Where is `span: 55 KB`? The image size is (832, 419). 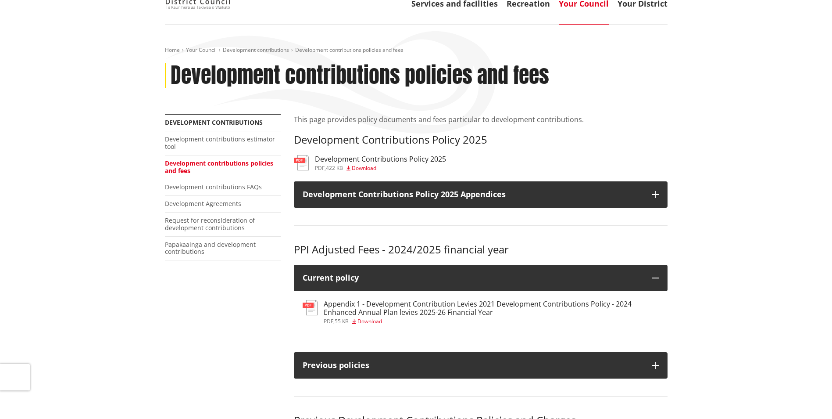
span: 55 KB is located at coordinates (342, 321).